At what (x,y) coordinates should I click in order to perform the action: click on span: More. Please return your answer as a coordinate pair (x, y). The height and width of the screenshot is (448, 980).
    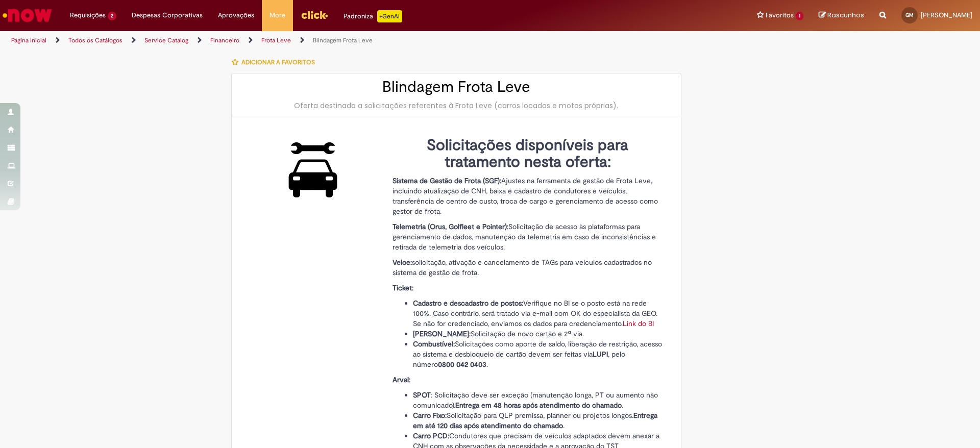
    Looking at the image, I should click on (277, 16).